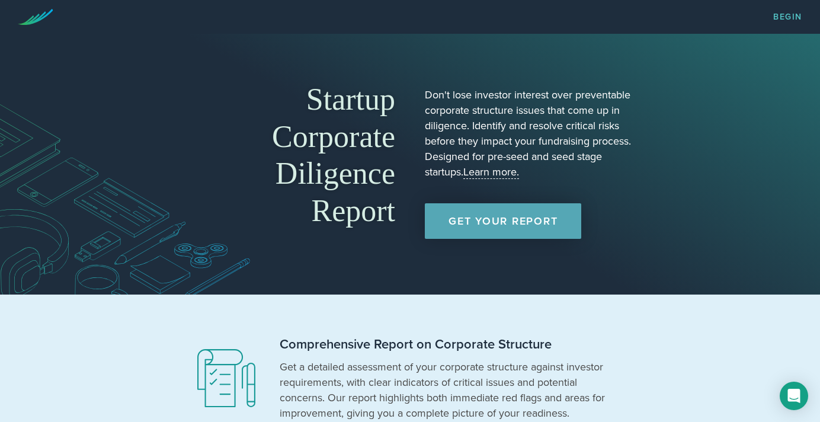 This screenshot has width=820, height=422. What do you see at coordinates (446, 344) in the screenshot?
I see `h2: Comprehensive Report on Corporate Structure` at bounding box center [446, 344].